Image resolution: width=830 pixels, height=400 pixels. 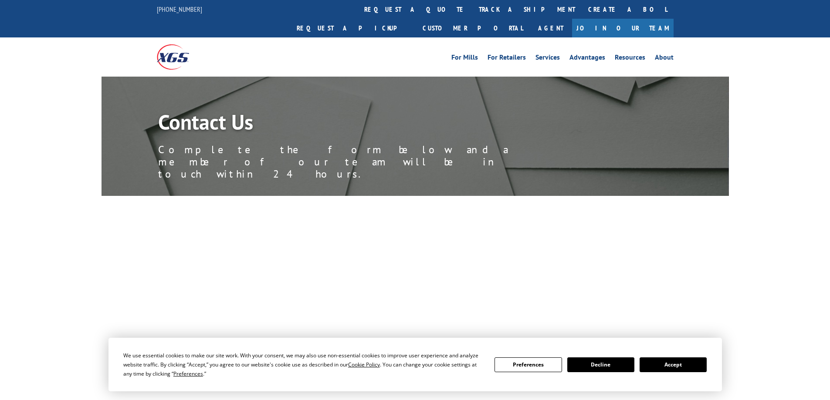 What do you see at coordinates (630, 59) in the screenshot?
I see `a: Resources` at bounding box center [630, 59].